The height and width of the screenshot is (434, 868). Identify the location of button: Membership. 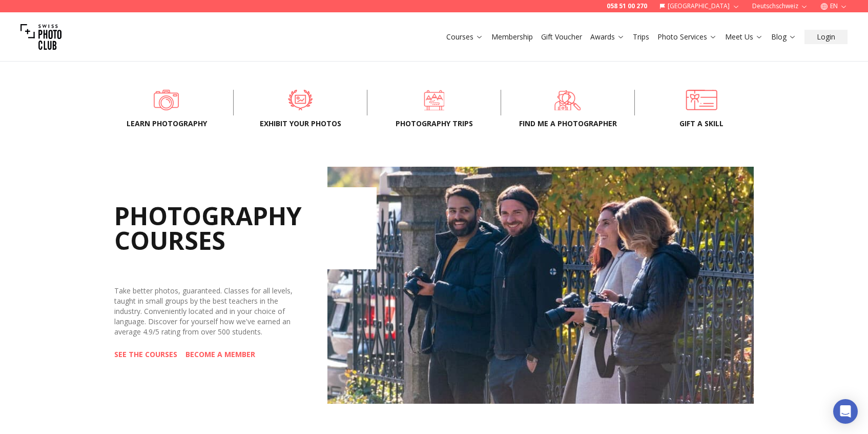
(512, 36).